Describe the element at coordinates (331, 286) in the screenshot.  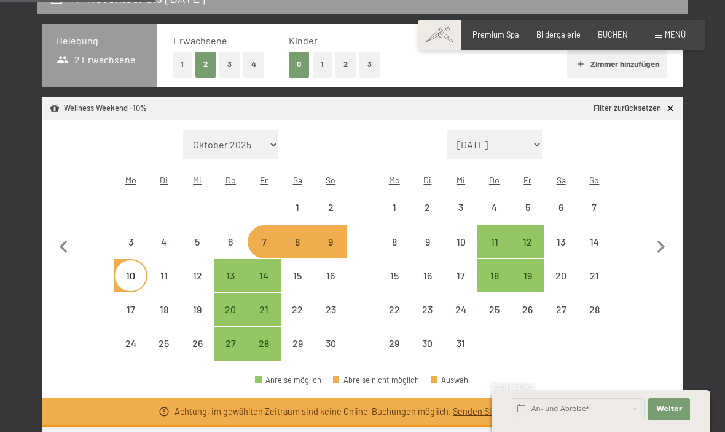
I see `div: 16` at that location.